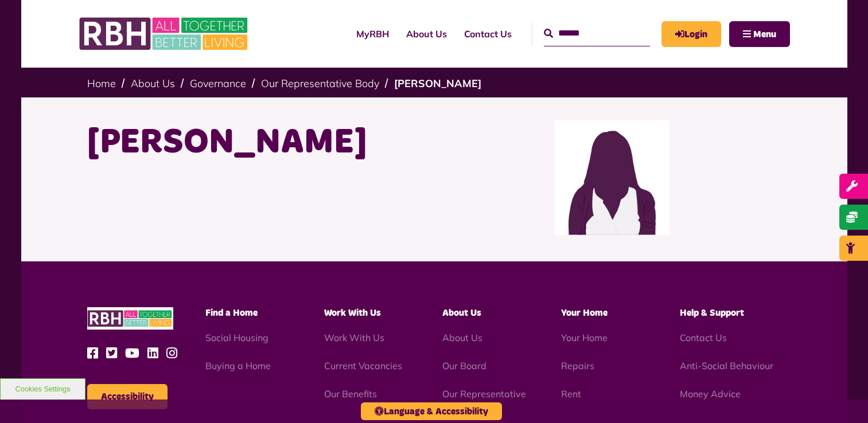 The width and height of the screenshot is (868, 423). I want to click on a: Social Housing, so click(237, 338).